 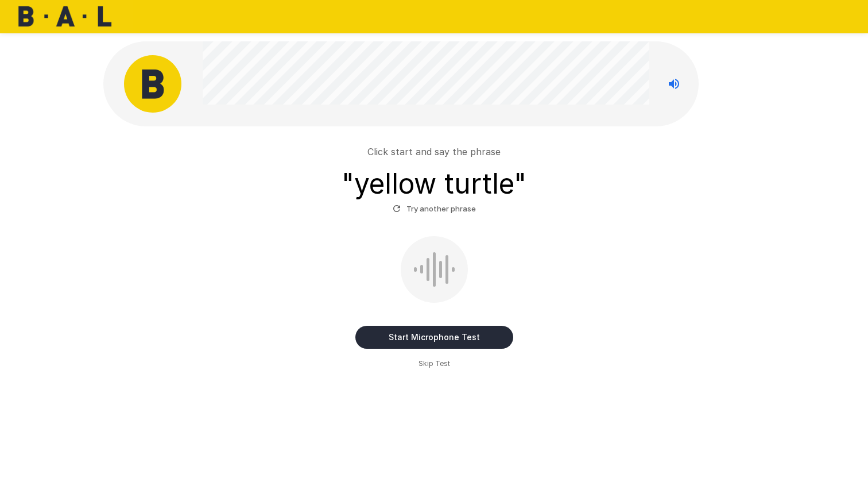 I want to click on img: bal_avatar.png, so click(x=153, y=84).